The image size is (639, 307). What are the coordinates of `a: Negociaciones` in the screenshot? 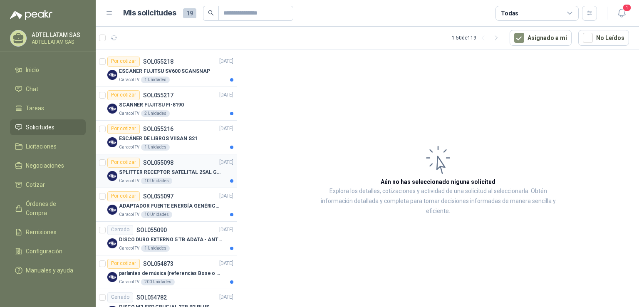 It's located at (48, 166).